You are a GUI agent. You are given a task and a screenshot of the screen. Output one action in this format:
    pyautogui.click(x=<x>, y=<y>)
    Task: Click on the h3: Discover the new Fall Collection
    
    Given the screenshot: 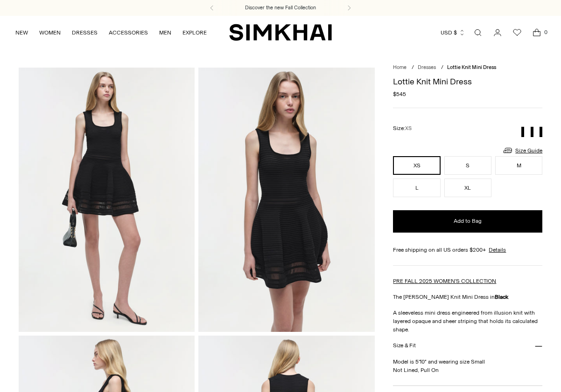 What is the action you would take?
    pyautogui.click(x=280, y=8)
    